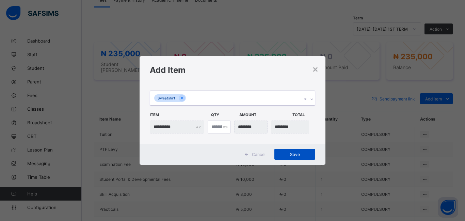  I want to click on span: Amount, so click(264, 115).